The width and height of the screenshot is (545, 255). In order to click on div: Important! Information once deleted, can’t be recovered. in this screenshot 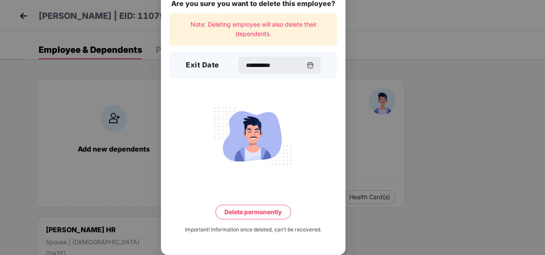, I will do `click(253, 230)`.